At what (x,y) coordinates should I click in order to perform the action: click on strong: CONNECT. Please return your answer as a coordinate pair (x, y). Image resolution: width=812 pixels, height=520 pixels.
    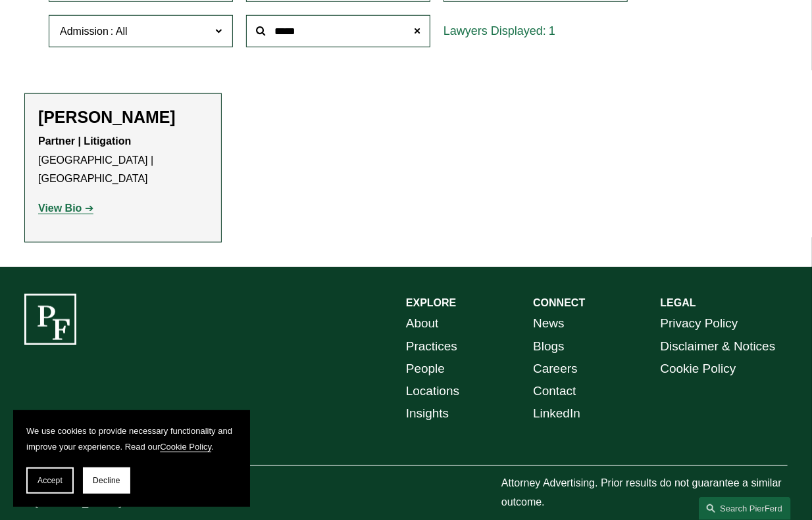
    Looking at the image, I should click on (559, 302).